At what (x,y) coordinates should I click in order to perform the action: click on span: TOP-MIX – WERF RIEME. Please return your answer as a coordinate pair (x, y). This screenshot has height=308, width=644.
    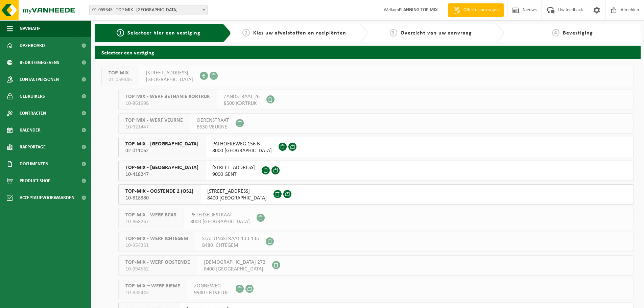
    Looking at the image, I should click on (153, 286).